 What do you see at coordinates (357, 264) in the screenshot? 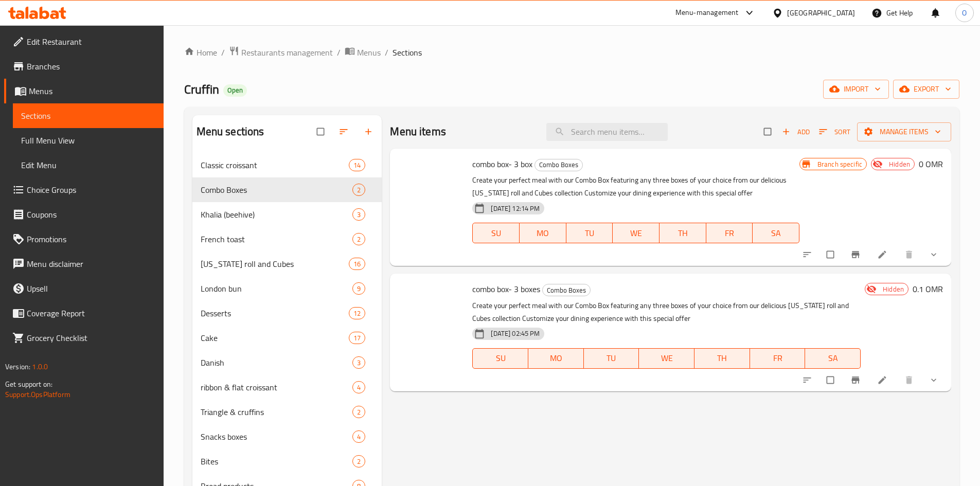
I see `span: 16` at bounding box center [357, 264].